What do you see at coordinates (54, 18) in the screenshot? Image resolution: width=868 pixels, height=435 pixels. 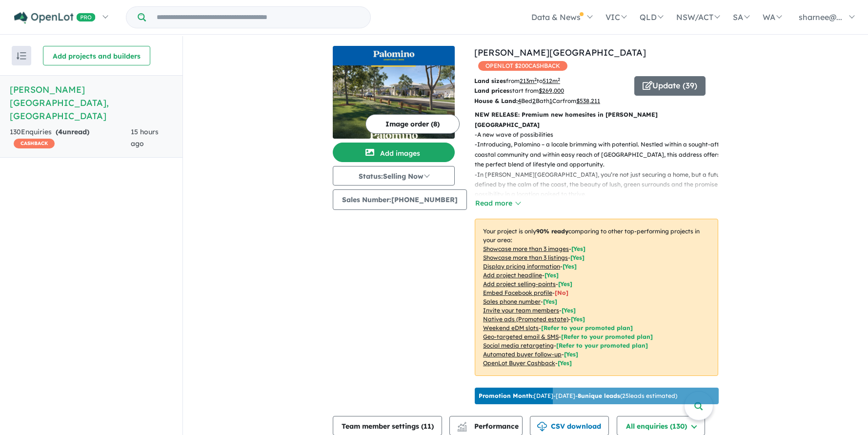 I see `img: Openlot PRO Logo White` at bounding box center [54, 18].